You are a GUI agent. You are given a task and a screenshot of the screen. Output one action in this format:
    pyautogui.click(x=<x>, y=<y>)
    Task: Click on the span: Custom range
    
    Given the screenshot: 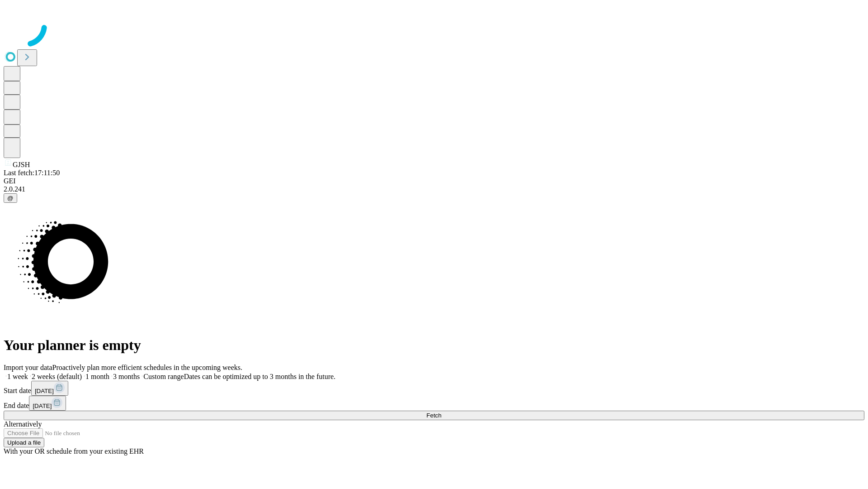 What is the action you would take?
    pyautogui.click(x=164, y=376)
    